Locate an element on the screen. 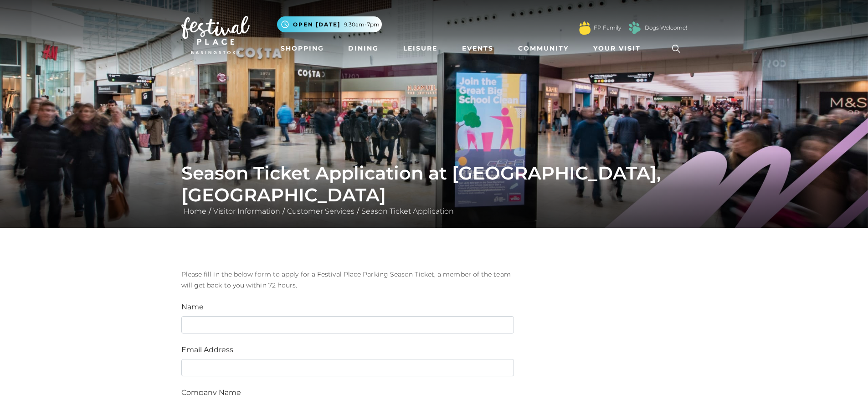 The image size is (868, 395). a: Events is located at coordinates (477, 49).